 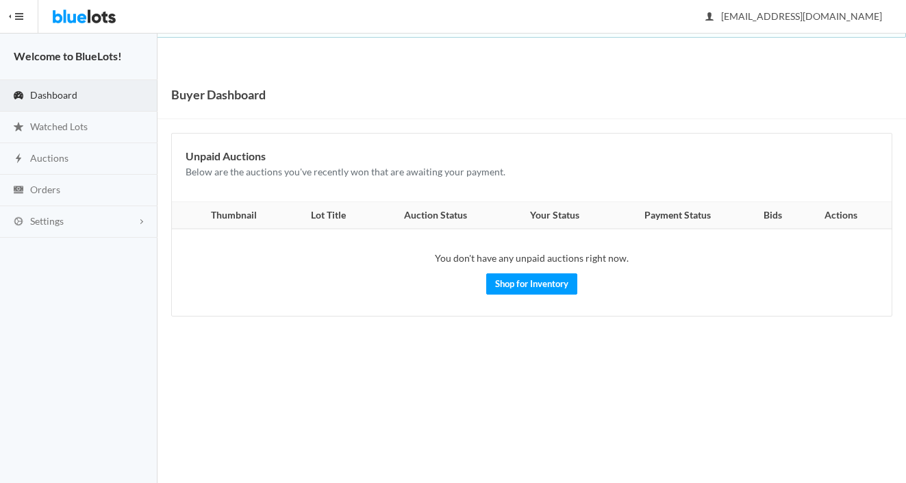 What do you see at coordinates (18, 159) in the screenshot?
I see `ion-icon: flash` at bounding box center [18, 159].